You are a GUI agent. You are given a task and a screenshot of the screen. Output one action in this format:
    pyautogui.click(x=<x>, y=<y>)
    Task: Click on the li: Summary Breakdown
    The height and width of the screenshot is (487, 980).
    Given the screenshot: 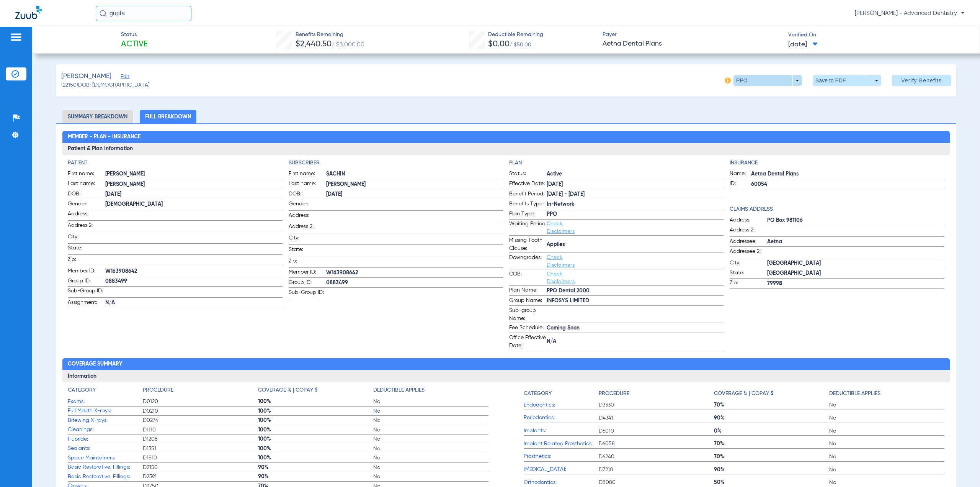 What is the action you would take?
    pyautogui.click(x=97, y=116)
    